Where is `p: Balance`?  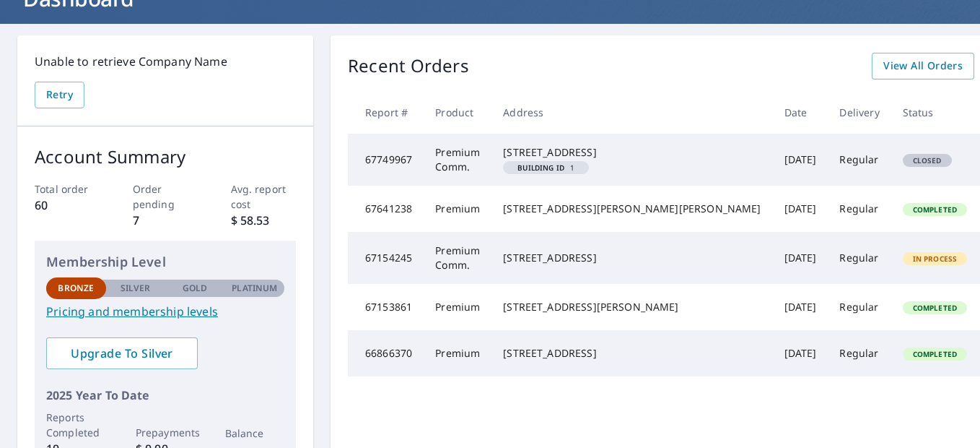
p: Balance is located at coordinates (255, 432).